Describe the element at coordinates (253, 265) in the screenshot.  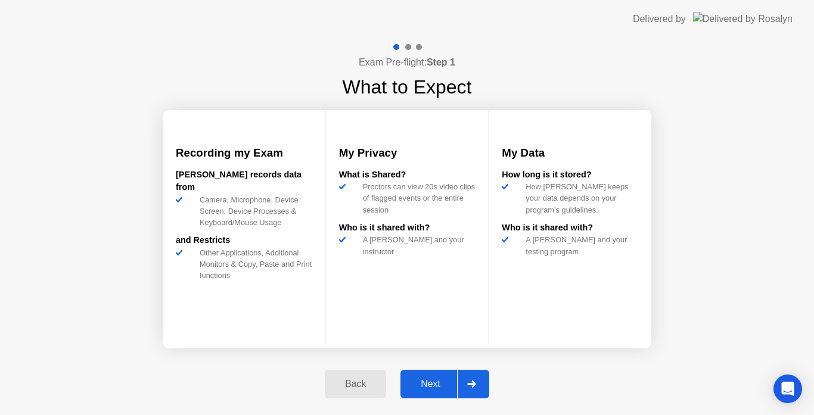
I see `div: Other Applications, Additional Monitors & Copy, Paste and Print functions` at that location.